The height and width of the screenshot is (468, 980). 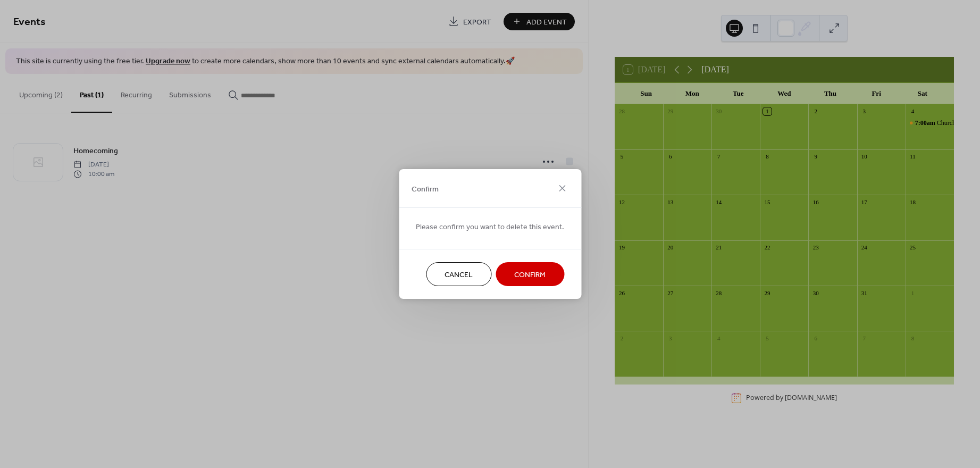 I want to click on span: Cancel, so click(x=459, y=275).